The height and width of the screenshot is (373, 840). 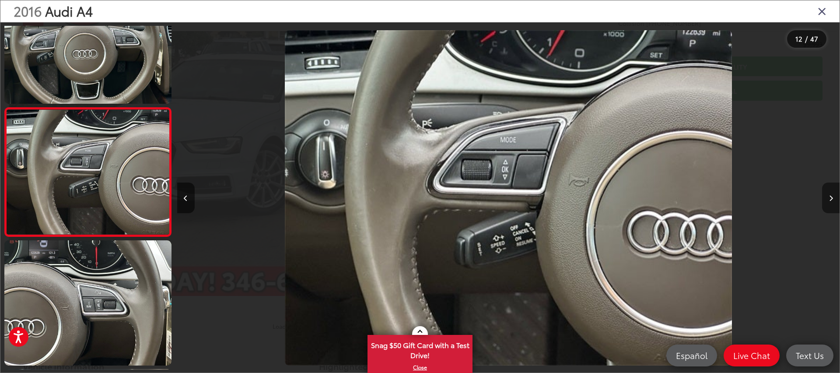 I want to click on a: Text Us, so click(x=809, y=355).